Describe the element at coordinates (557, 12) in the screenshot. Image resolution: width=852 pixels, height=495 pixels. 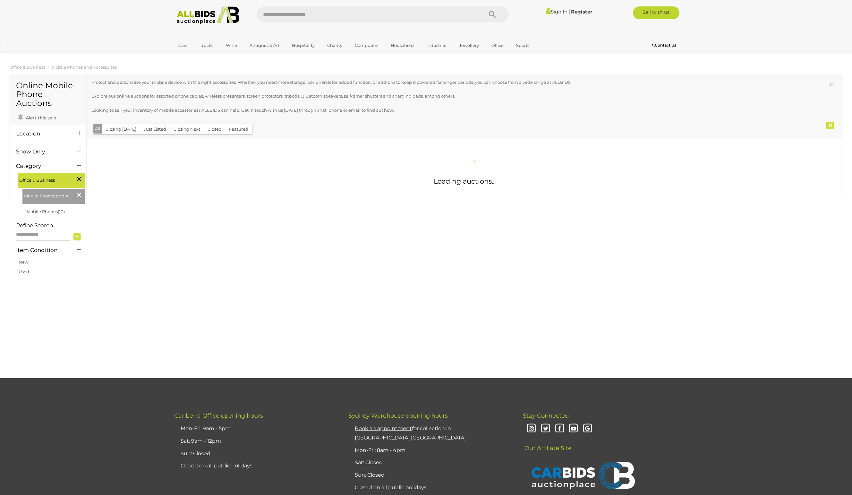
I see `a: Sign In` at that location.